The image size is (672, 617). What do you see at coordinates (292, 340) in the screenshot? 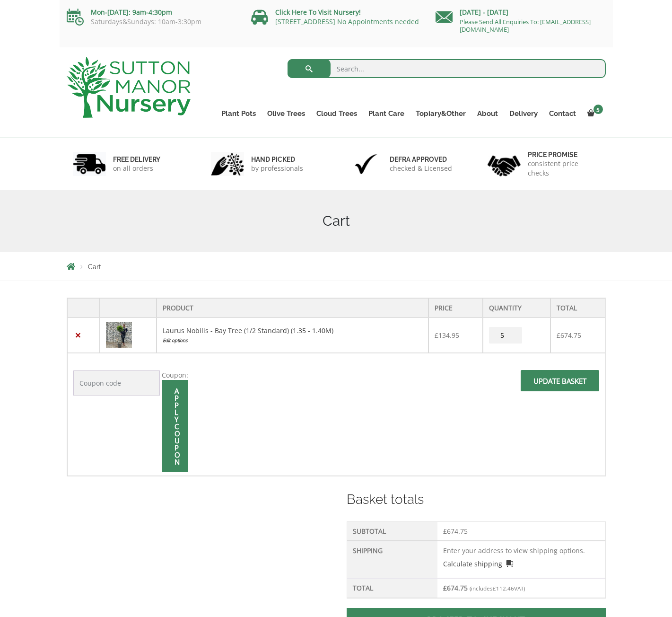
I see `a: Edit options` at bounding box center [292, 340].